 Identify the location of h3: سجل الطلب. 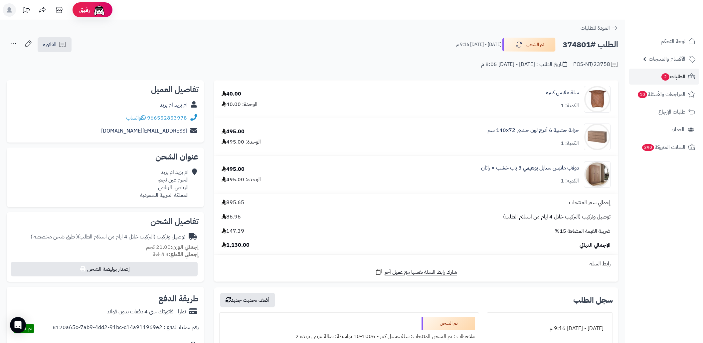
(593, 300).